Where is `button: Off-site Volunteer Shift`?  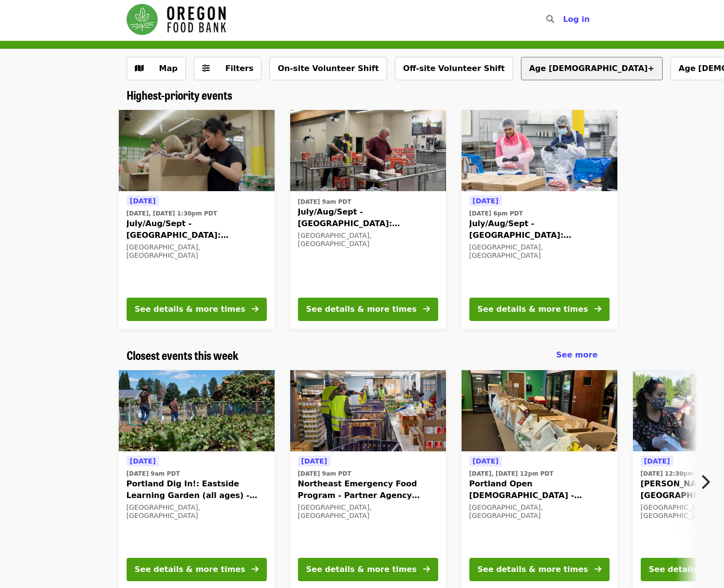
button: Off-site Volunteer Shift is located at coordinates (454, 68).